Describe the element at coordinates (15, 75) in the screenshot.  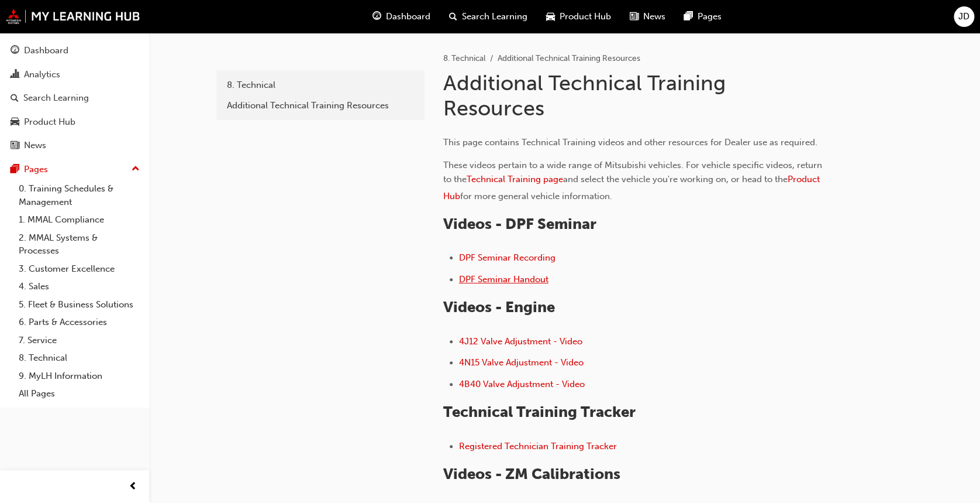
I see `span: chart-icon` at that location.